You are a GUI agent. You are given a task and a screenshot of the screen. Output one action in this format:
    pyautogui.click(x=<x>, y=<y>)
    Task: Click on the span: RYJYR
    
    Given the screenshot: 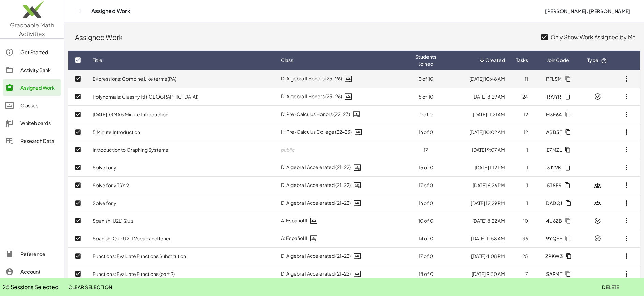 What is the action you would take?
    pyautogui.click(x=554, y=96)
    